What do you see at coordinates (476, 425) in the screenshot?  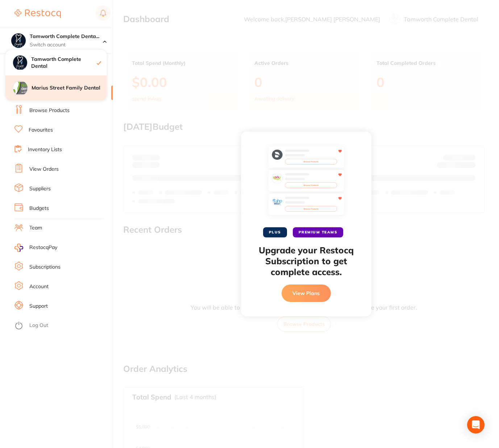 I see `div: Open Intercom Messenger` at bounding box center [476, 425].